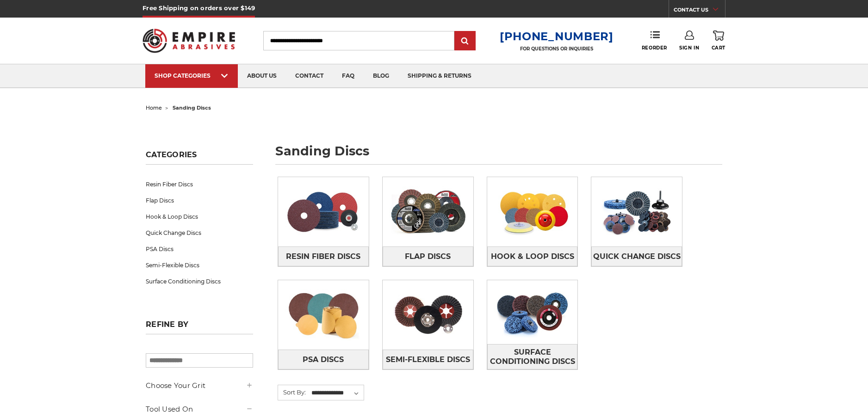  I want to click on span: Flap Discs, so click(428, 256).